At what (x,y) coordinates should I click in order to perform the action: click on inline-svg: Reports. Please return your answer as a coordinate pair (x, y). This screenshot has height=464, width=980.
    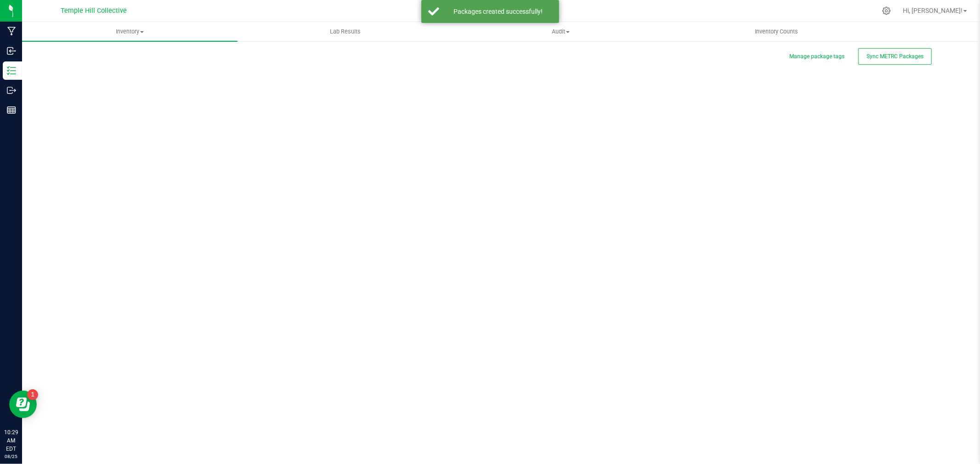
    Looking at the image, I should click on (11, 111).